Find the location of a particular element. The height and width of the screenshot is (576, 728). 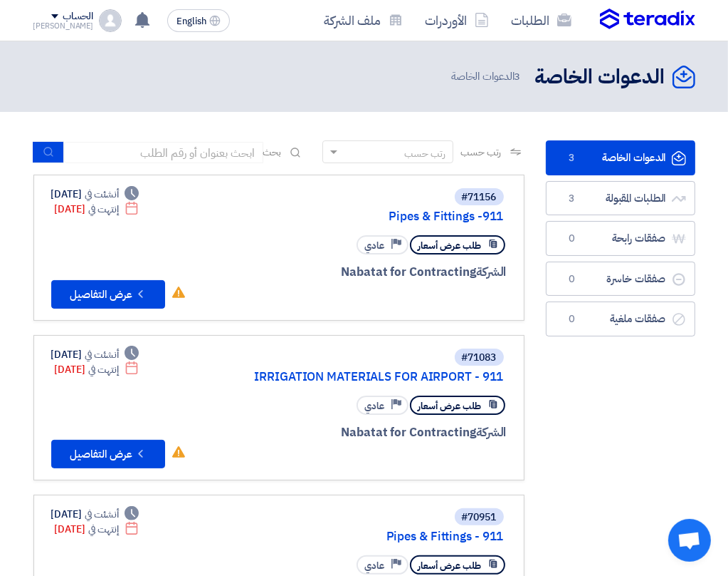

div: الحساب is located at coordinates (78, 17).